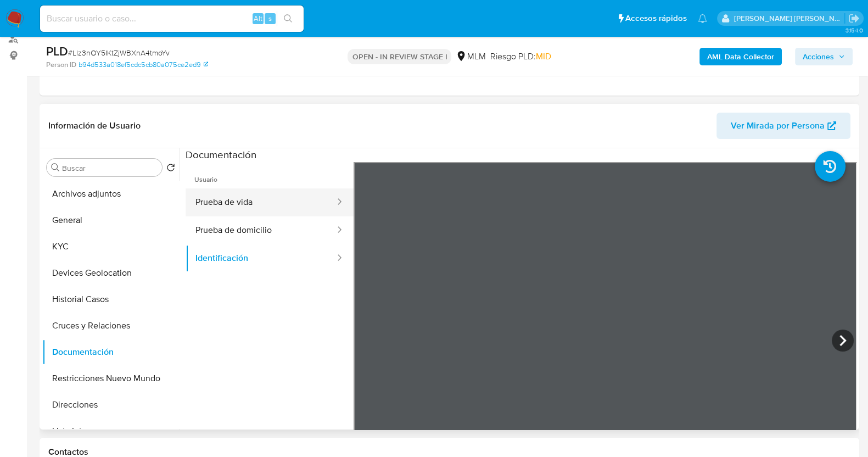  Describe the element at coordinates (119, 53) in the screenshot. I see `span: # Llz3nOY5IKtZjWBXnA4tmoYv` at that location.